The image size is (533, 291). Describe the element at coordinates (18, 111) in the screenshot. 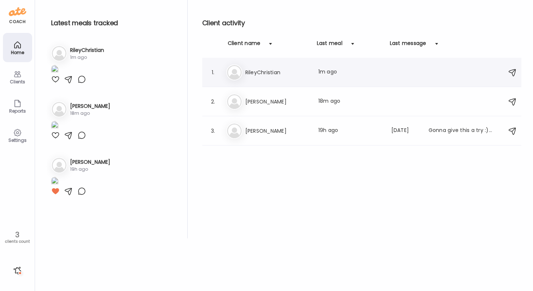

I see `div: Reports` at that location.